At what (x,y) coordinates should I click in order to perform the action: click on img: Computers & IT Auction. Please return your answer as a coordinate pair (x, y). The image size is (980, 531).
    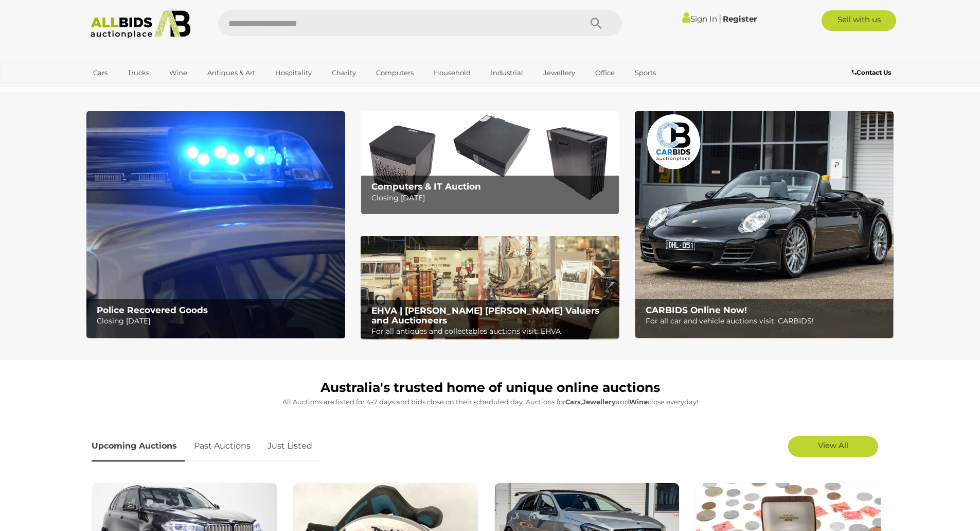
    Looking at the image, I should click on (490, 162).